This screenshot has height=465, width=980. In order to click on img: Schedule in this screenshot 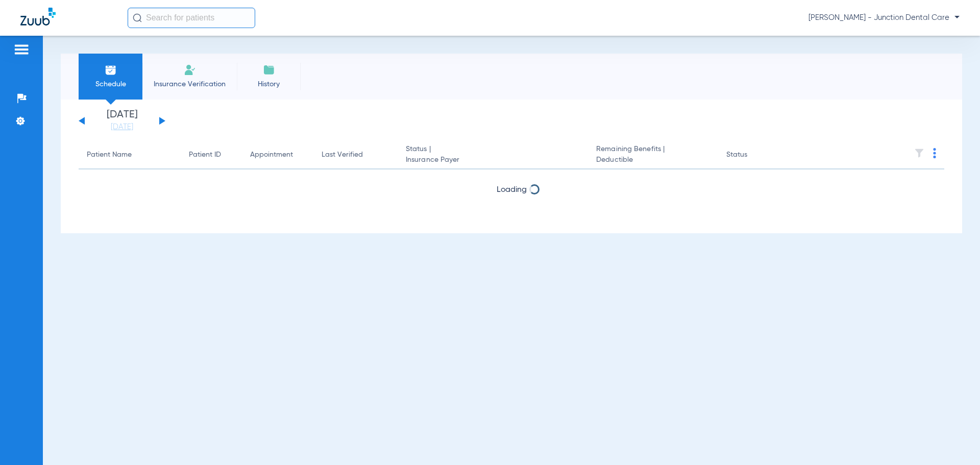, I will do `click(111, 70)`.